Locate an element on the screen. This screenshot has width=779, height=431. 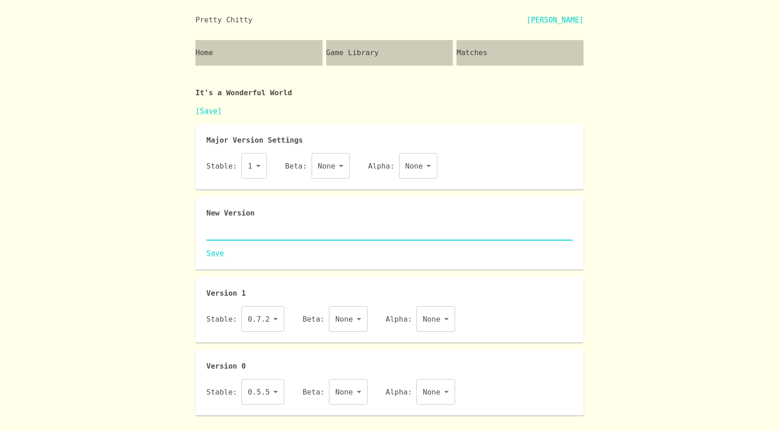
div: Game Library is located at coordinates (389, 53).